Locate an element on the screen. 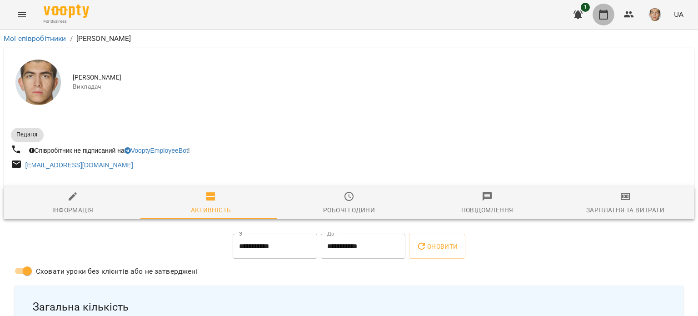 The height and width of the screenshot is (316, 698). img: Voopty Logo is located at coordinates (66, 11).